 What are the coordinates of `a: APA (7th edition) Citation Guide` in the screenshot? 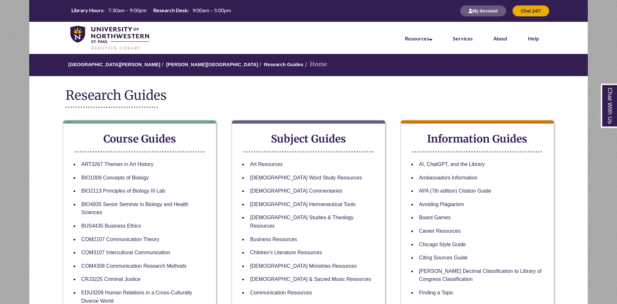 It's located at (455, 191).